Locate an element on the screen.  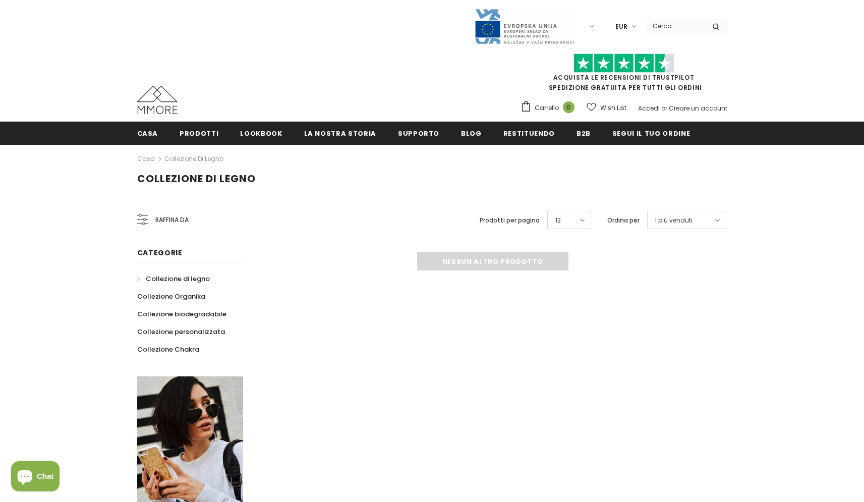
a: Acquista le recensioni di TrustPilot is located at coordinates (624, 77).